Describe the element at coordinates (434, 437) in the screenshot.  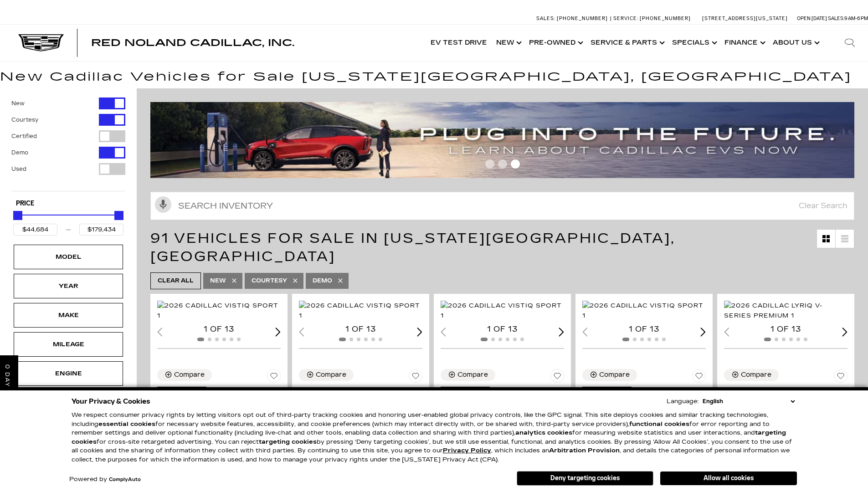
I see `p: We respect consumer privacy rights by letting visitors opt out of third-party tracking cookies an...` at that location.